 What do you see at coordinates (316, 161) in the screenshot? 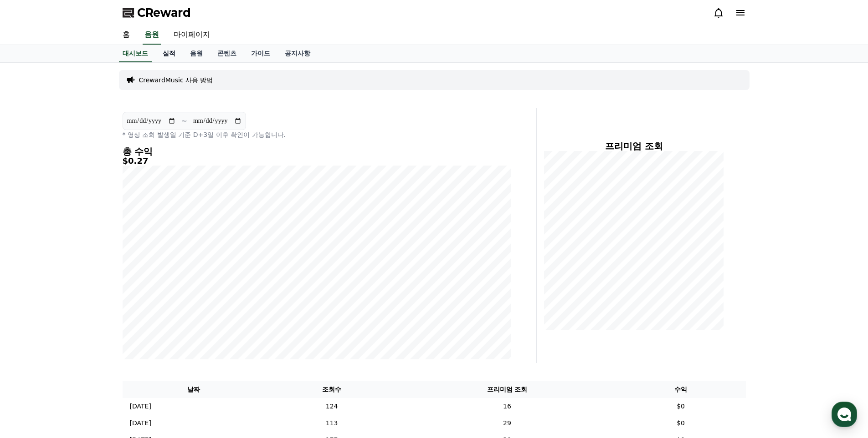
I see `h5: $0.27` at bounding box center [316, 161].